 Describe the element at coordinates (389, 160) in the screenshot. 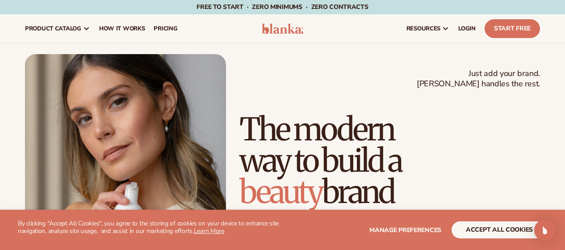

I see `h1: The modern way to build a brand` at that location.